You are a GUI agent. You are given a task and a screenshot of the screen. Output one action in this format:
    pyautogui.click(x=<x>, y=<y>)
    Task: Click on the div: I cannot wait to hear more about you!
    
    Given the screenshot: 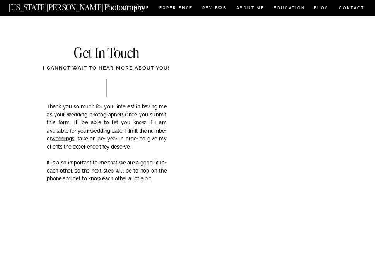 What is the action you would take?
    pyautogui.click(x=107, y=71)
    